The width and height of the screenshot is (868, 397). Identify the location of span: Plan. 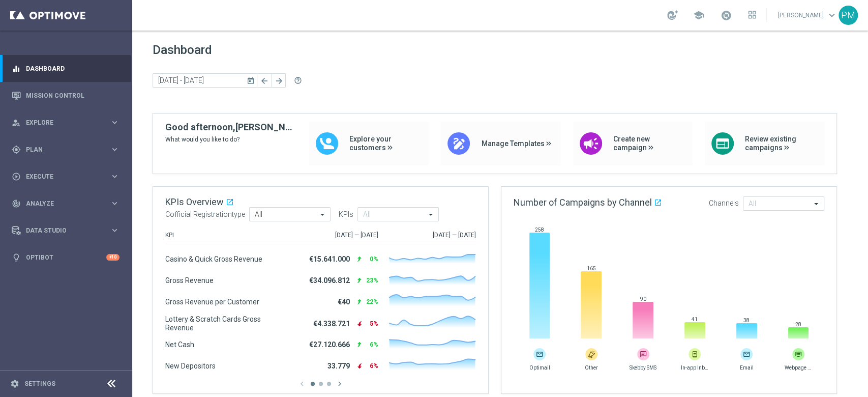
(68, 150).